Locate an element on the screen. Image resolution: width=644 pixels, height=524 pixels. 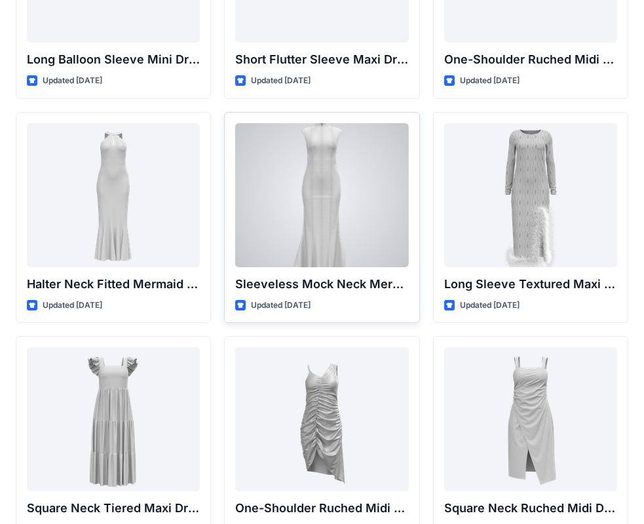
p: Square Neck Tiered Maxi Dress with Ruffle Sleeves is located at coordinates (113, 508).